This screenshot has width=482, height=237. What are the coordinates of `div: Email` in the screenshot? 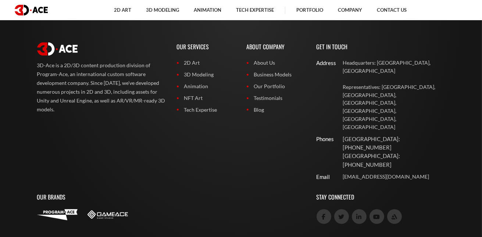 It's located at (323, 177).